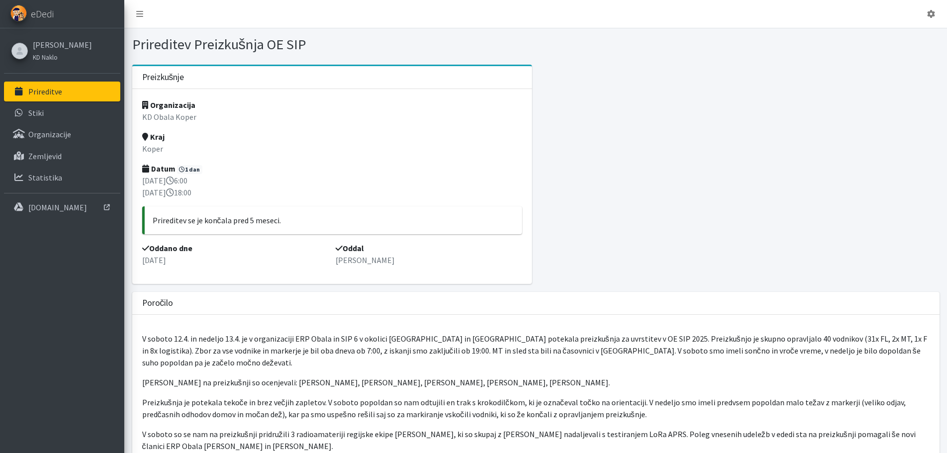  I want to click on small: KD Naklo, so click(45, 57).